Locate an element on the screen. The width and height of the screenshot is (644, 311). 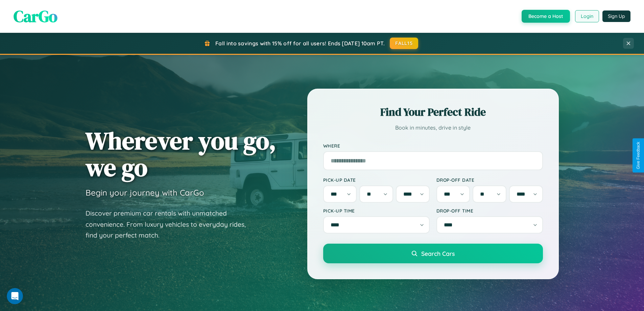
button: FALL15 is located at coordinates (404, 43).